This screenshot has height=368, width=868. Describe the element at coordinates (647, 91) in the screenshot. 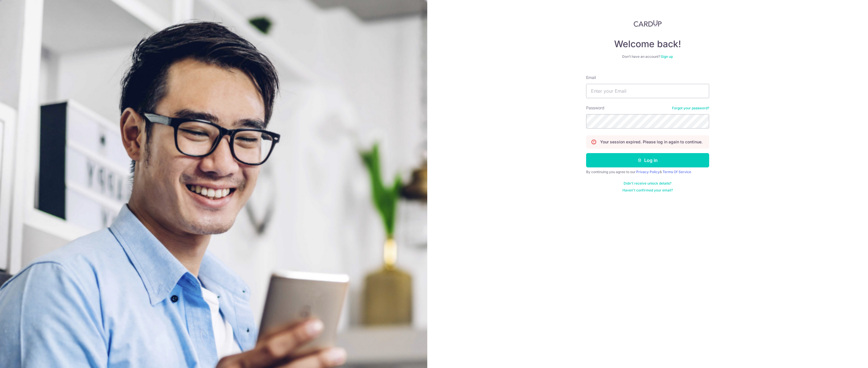

I see `input: Enter your Email` at that location.